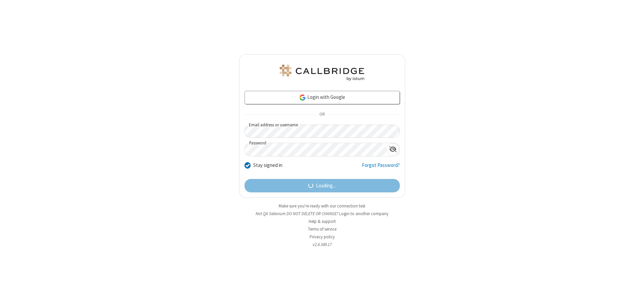  I want to click on a: Make sure you're ready with our connection test, so click(322, 206).